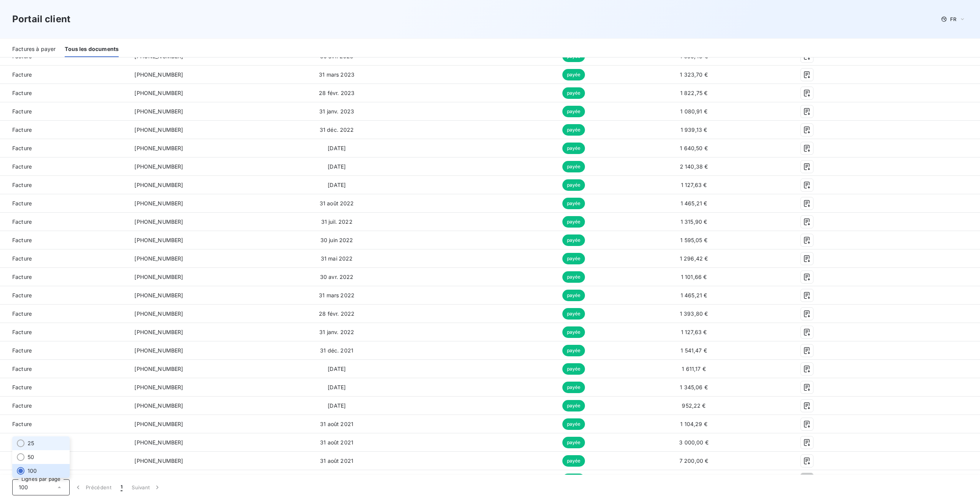 Image resolution: width=980 pixels, height=500 pixels. I want to click on button: Suivant, so click(146, 487).